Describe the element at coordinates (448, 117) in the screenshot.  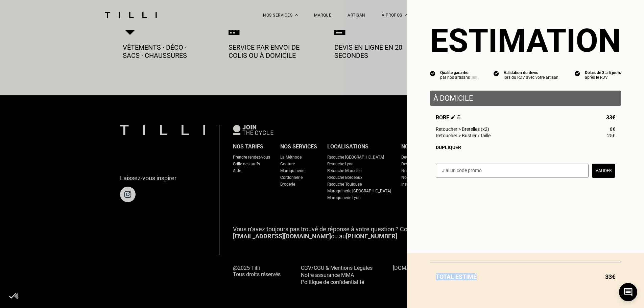
I see `span: Robe` at that location.